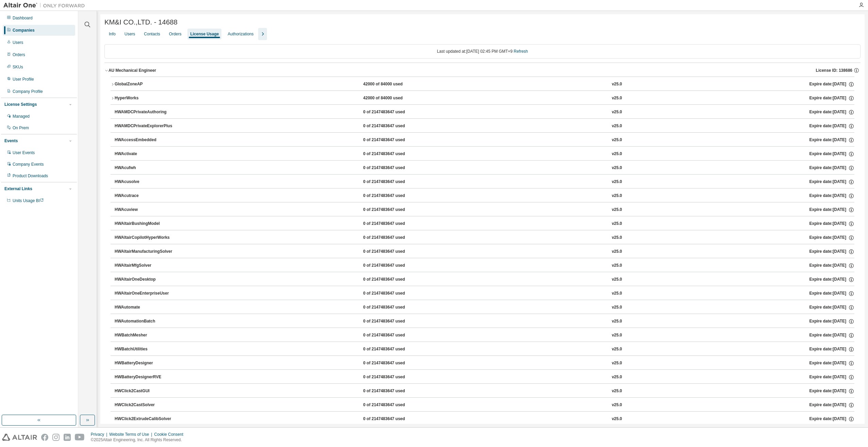  Describe the element at coordinates (145, 113) in the screenshot. I see `div: HWAMDCPrivateAuthoring` at that location.